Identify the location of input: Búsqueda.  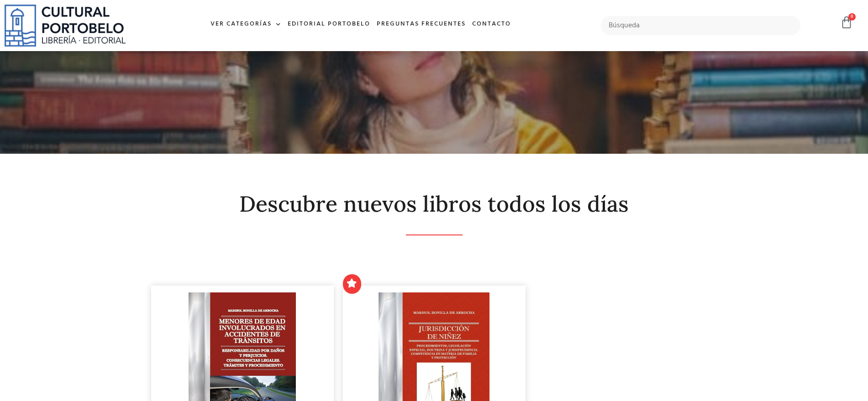
(701, 26).